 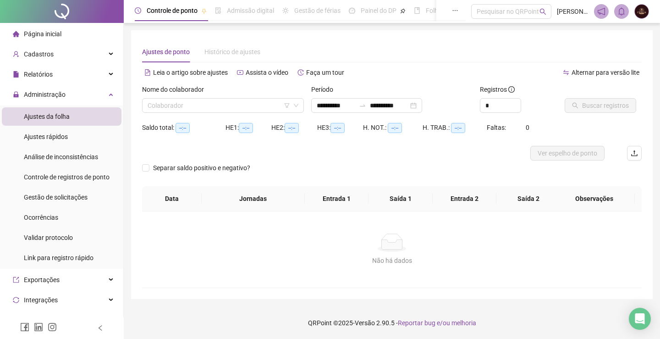 I want to click on span: Gestão de solicitações, so click(x=55, y=197).